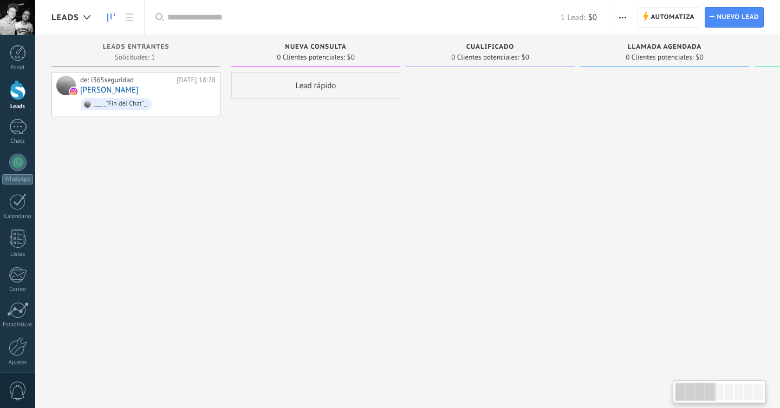  Describe the element at coordinates (573, 17) in the screenshot. I see `span: 1 Lead:` at that location.